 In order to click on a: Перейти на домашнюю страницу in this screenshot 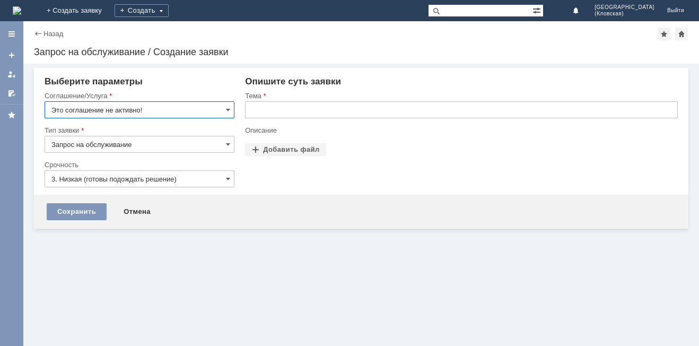, I will do `click(17, 11)`.